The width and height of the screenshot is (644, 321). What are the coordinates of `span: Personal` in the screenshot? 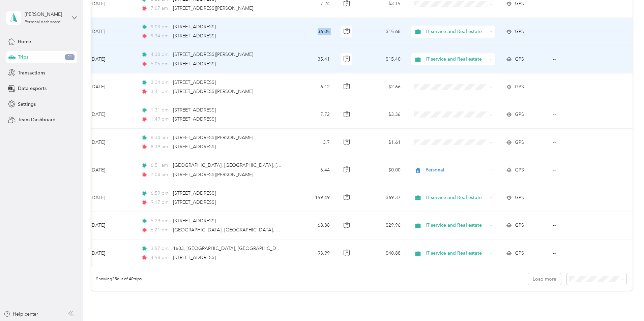 It's located at (456, 170).